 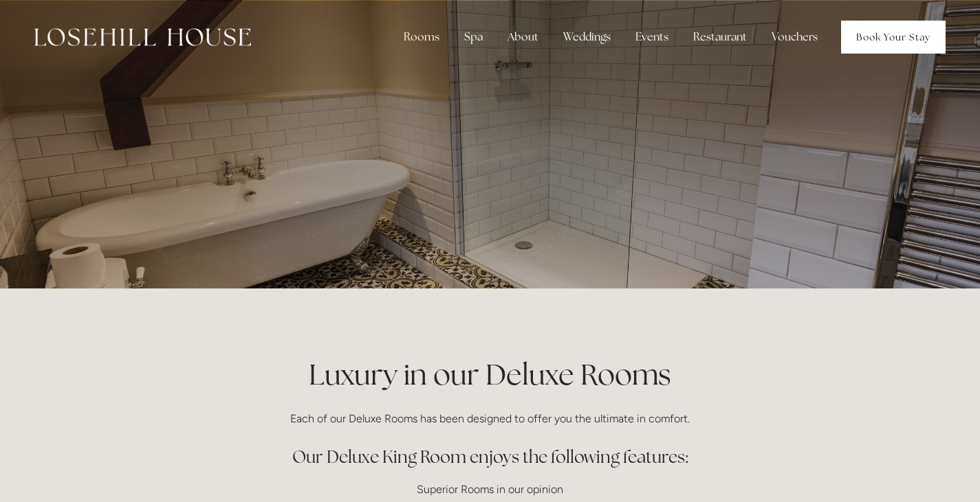 What do you see at coordinates (720, 37) in the screenshot?
I see `div: Restaurant` at bounding box center [720, 37].